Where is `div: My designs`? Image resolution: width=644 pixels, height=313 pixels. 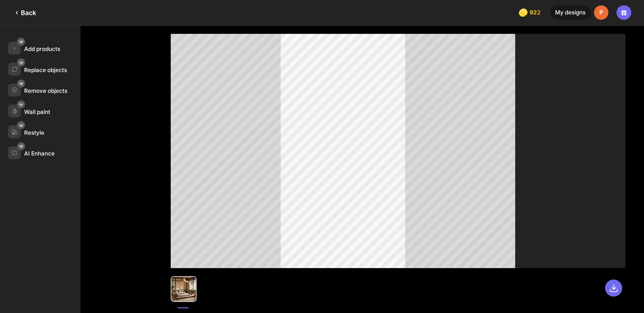
div: My designs is located at coordinates (571, 12).